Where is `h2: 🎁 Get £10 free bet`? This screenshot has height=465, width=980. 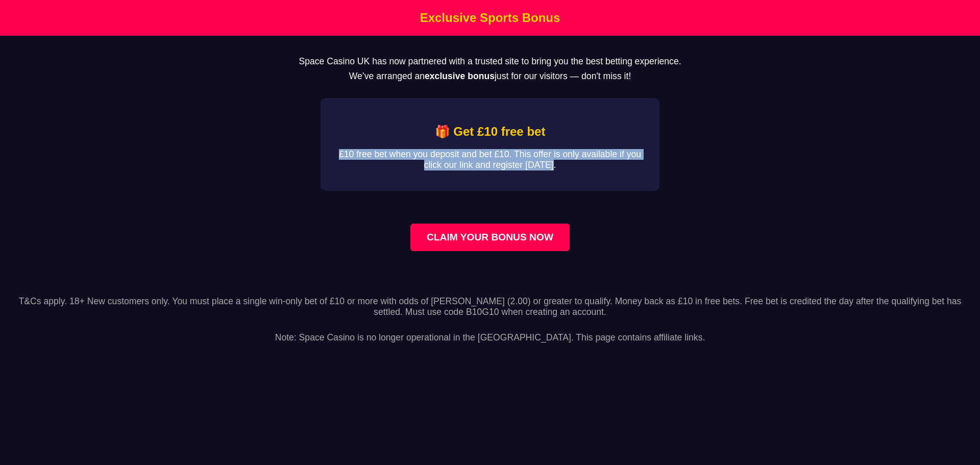 h2: 🎁 Get £10 free bet is located at coordinates (490, 132).